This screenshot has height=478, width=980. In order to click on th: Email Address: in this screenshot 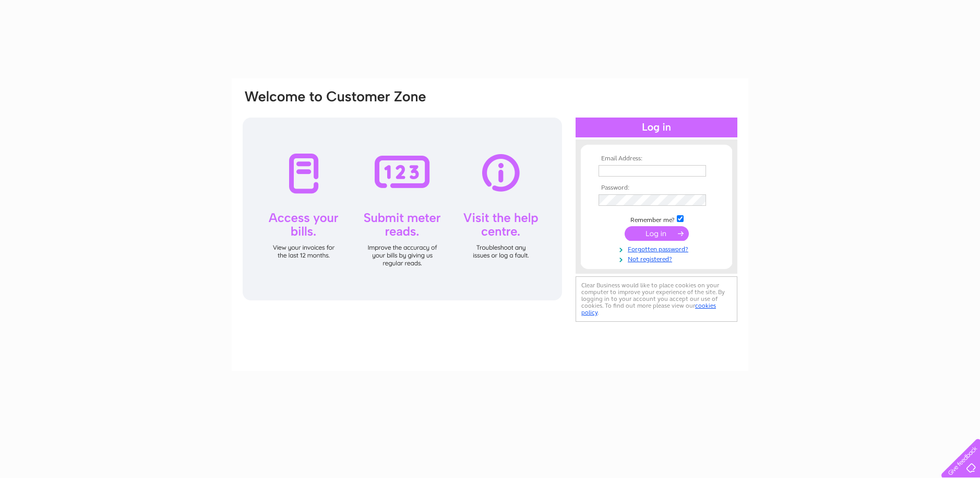, I will do `click(656, 159)`.